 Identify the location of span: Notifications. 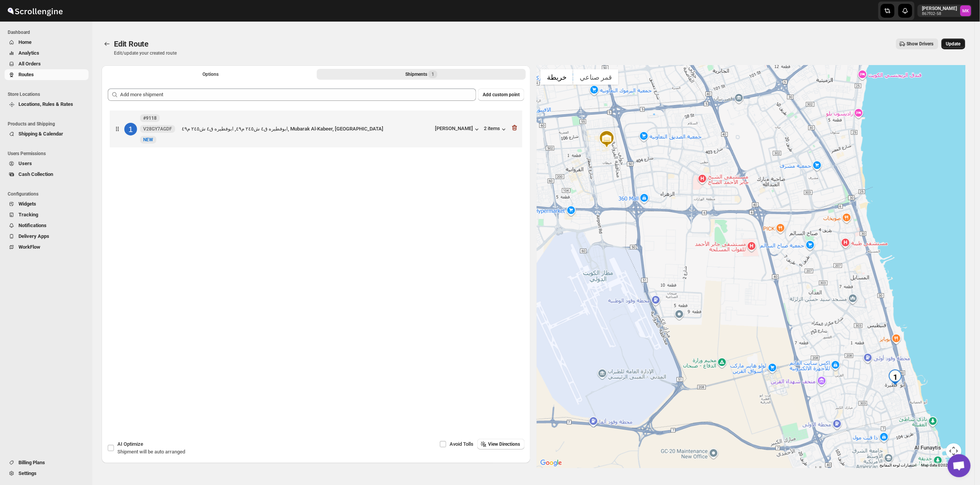
(32, 225).